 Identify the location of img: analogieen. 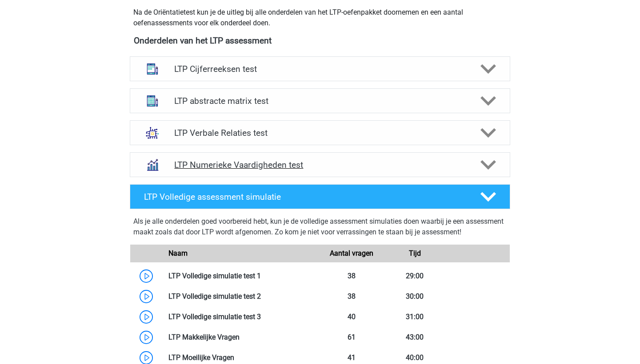
(153, 132).